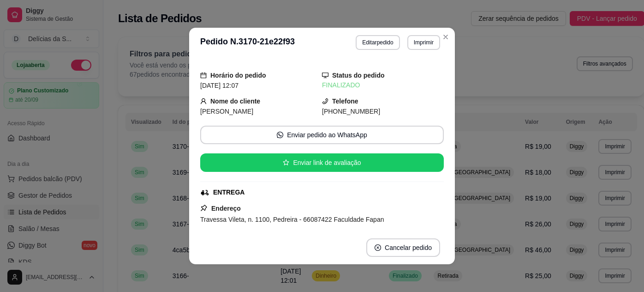 The height and width of the screenshot is (292, 644). Describe the element at coordinates (383, 85) in the screenshot. I see `div: FINALIZADO` at that location.